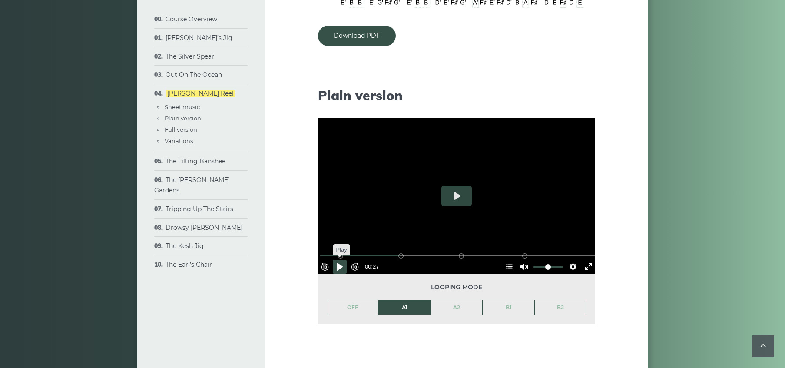 The height and width of the screenshot is (368, 785). I want to click on a: The Lilting Banshee, so click(195, 161).